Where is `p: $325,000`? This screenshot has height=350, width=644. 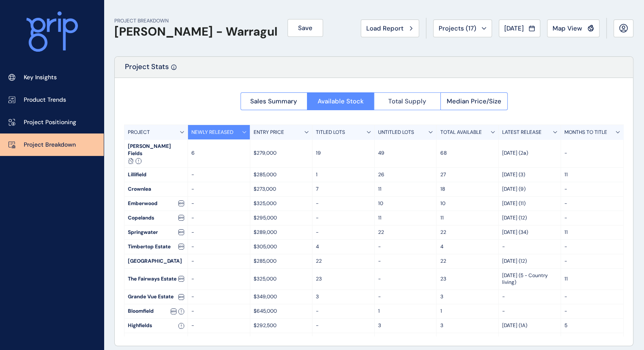 p: $325,000 is located at coordinates (282, 203).